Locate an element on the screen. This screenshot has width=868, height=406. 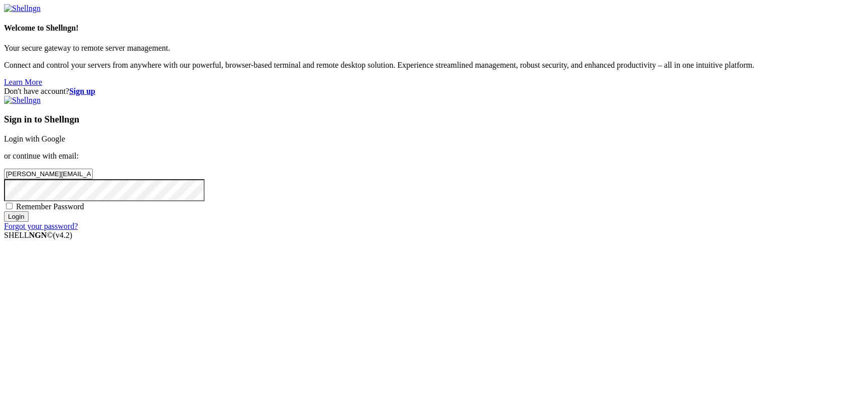
p: Connect and control your servers from anywhere with our powerful, browser-based terminal and remo... is located at coordinates (434, 65).